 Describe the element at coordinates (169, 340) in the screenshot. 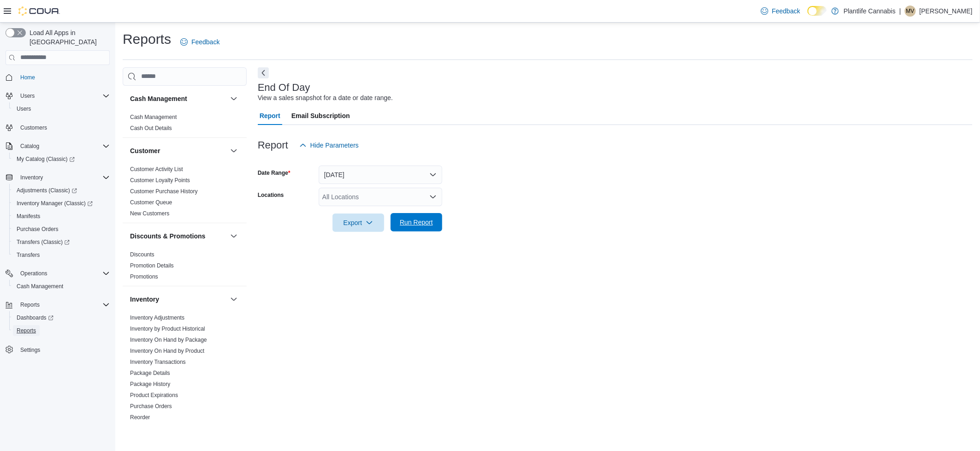

I see `a: Inventory On Hand by Package` at that location.